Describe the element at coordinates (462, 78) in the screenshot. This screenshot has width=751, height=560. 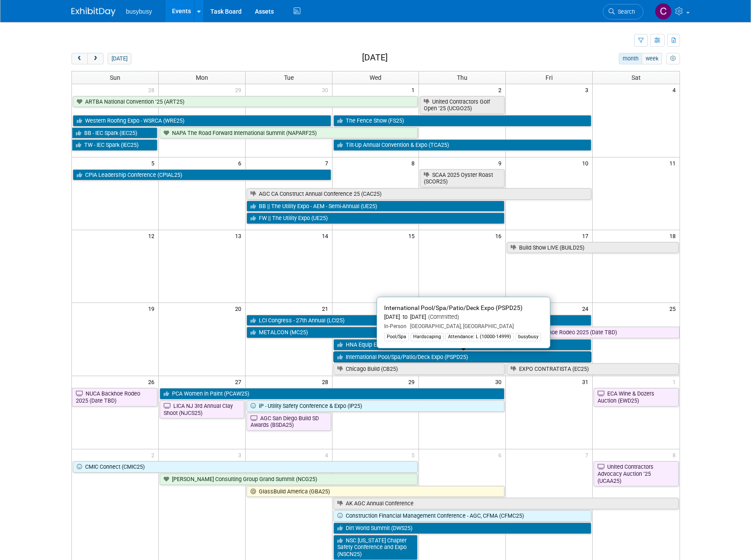
I see `span: Thu` at that location.